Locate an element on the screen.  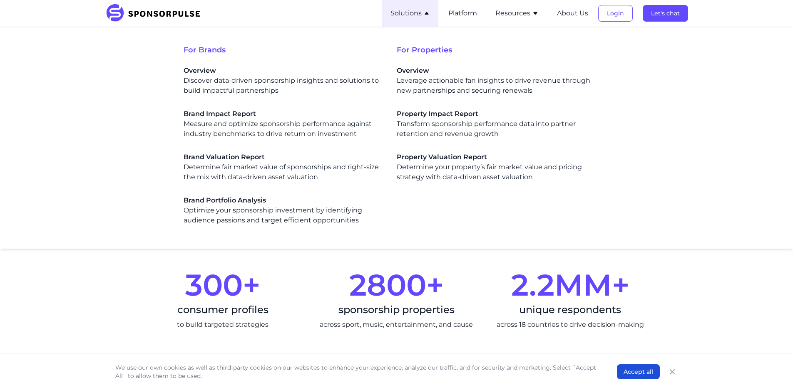
div: Measure and optimize sponsorship performance against industry benchmarks to drive return on inves... is located at coordinates (283, 124).